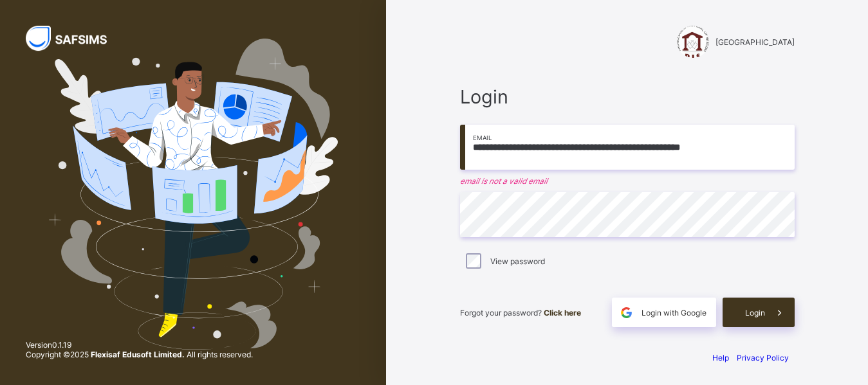 This screenshot has height=385, width=868. I want to click on a: Help, so click(721, 357).